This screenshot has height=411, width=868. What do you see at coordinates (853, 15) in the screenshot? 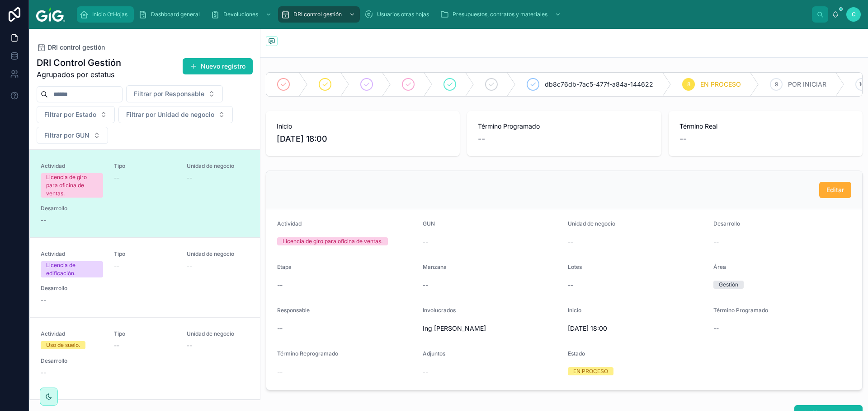
I see `span: C` at bounding box center [853, 15].